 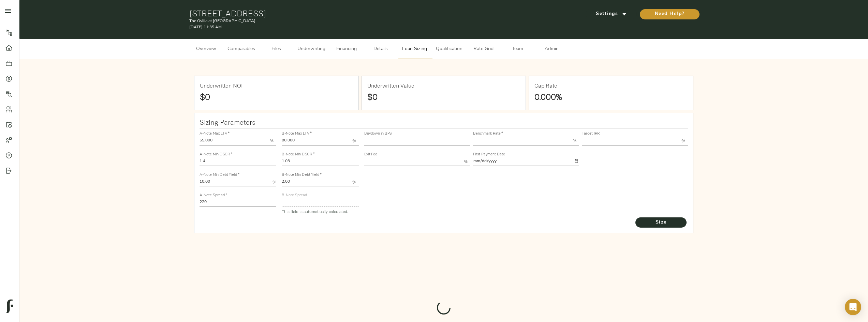 What do you see at coordinates (444, 122) in the screenshot?
I see `h3: Sizing Parameters` at bounding box center [444, 122].